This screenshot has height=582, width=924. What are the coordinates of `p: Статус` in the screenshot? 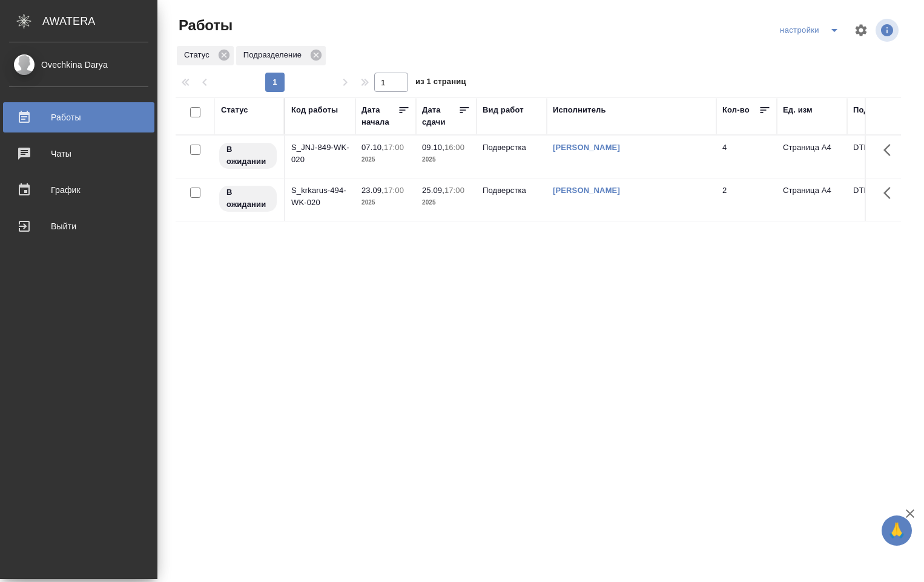 It's located at (199, 55).